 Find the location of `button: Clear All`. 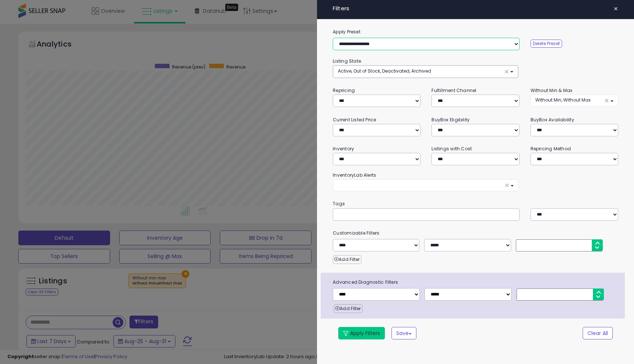

button: Clear All is located at coordinates (598, 333).